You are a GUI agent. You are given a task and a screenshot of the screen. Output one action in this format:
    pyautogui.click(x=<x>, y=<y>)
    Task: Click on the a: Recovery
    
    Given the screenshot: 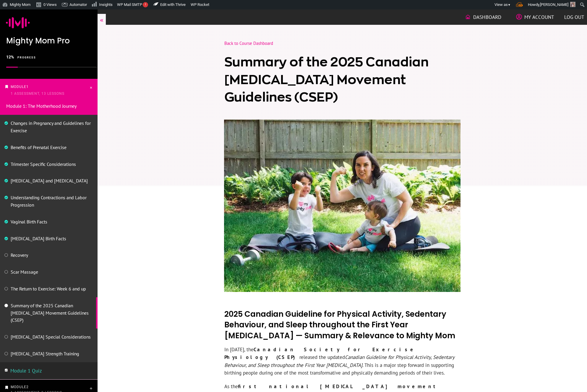 What is the action you would take?
    pyautogui.click(x=19, y=256)
    